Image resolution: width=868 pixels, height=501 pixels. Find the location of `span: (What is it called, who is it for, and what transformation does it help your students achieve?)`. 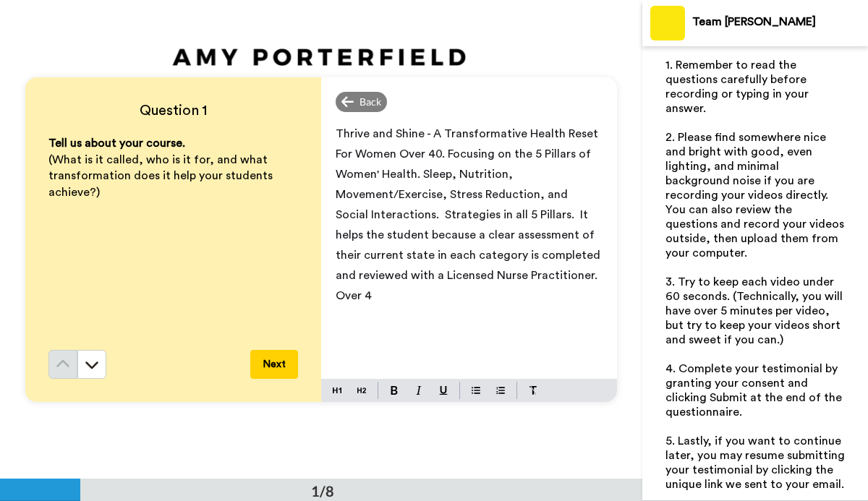

span: (What is it called, who is it for, and what transformation does it help your students achieve?) is located at coordinates (162, 176).